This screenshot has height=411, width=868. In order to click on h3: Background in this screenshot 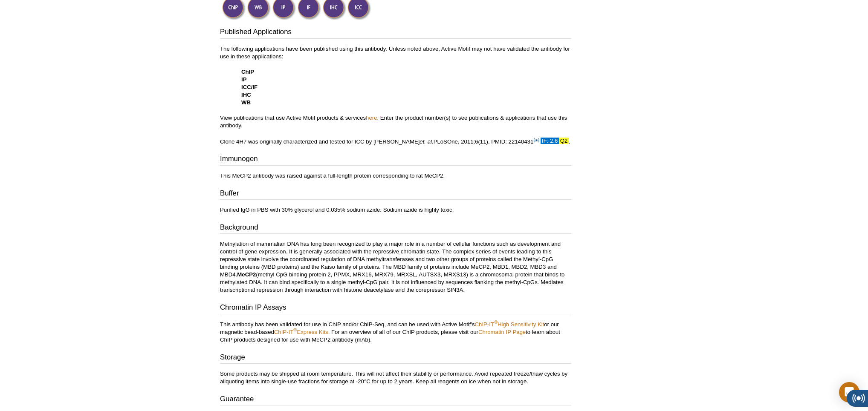, I will do `click(395, 228)`.